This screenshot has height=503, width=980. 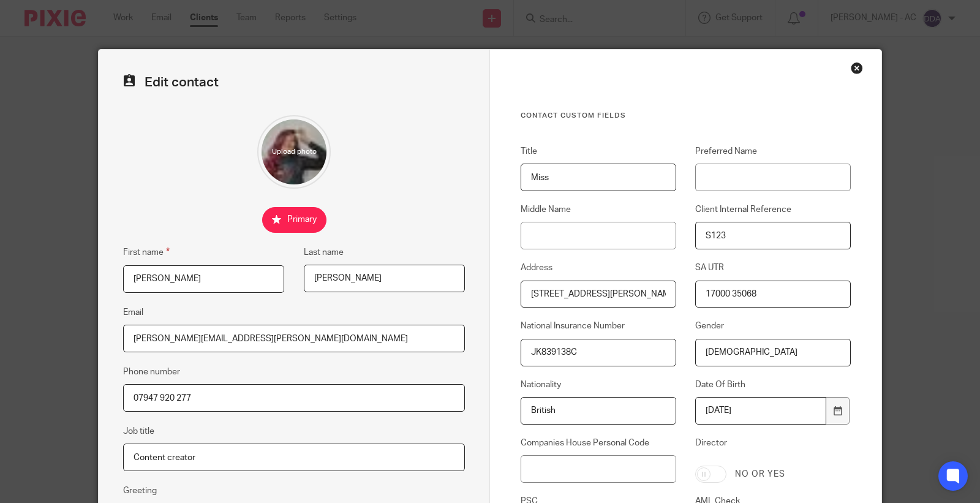 What do you see at coordinates (138, 432) in the screenshot?
I see `label: Job title` at bounding box center [138, 432].